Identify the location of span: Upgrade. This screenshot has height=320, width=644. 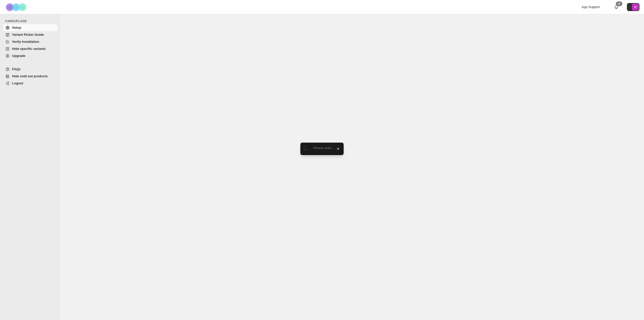
(19, 56).